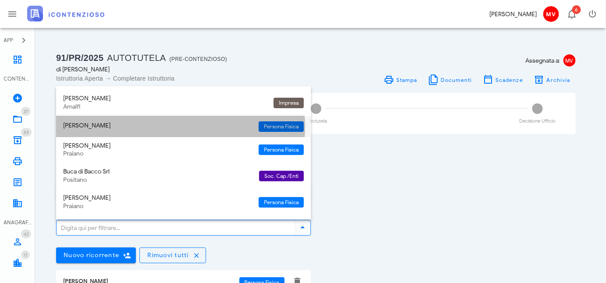 The image size is (606, 283). I want to click on span: 91/PR/2025, so click(80, 58).